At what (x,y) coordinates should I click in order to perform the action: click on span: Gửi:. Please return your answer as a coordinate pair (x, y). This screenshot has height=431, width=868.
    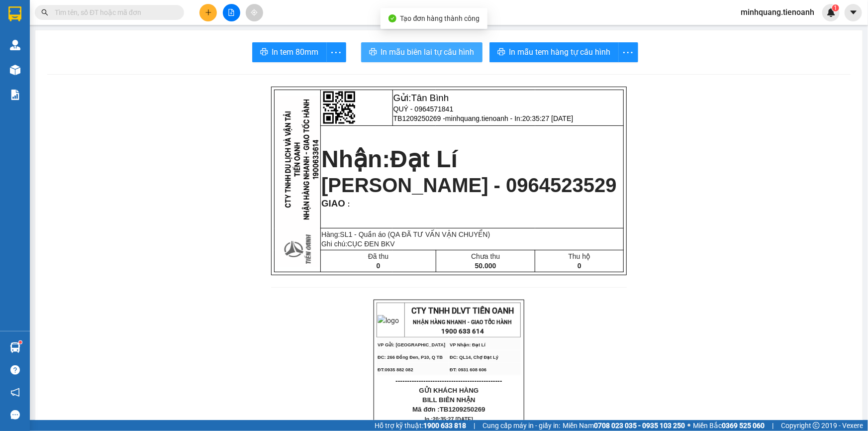
    Looking at the image, I should click on (422, 97).